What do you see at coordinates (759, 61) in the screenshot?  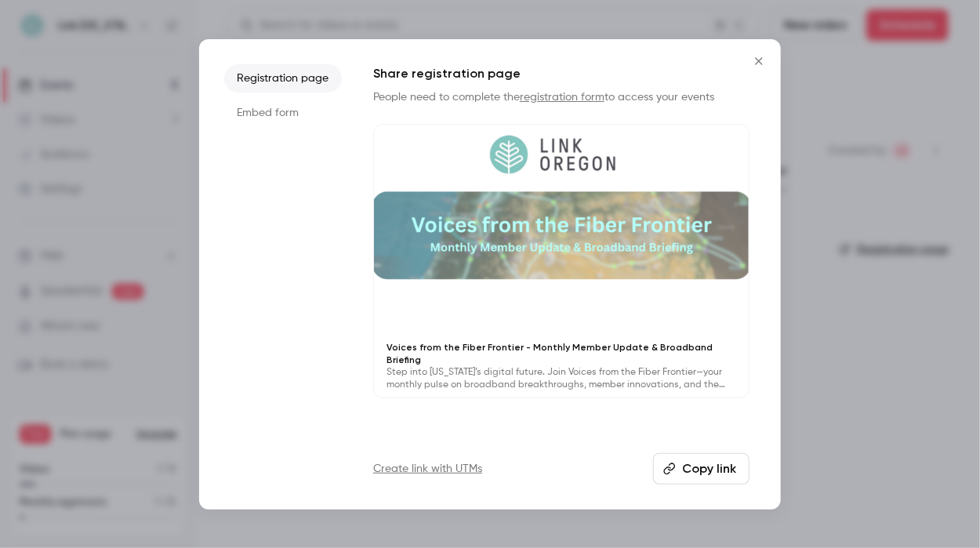 I see `button: Close` at bounding box center [759, 61].